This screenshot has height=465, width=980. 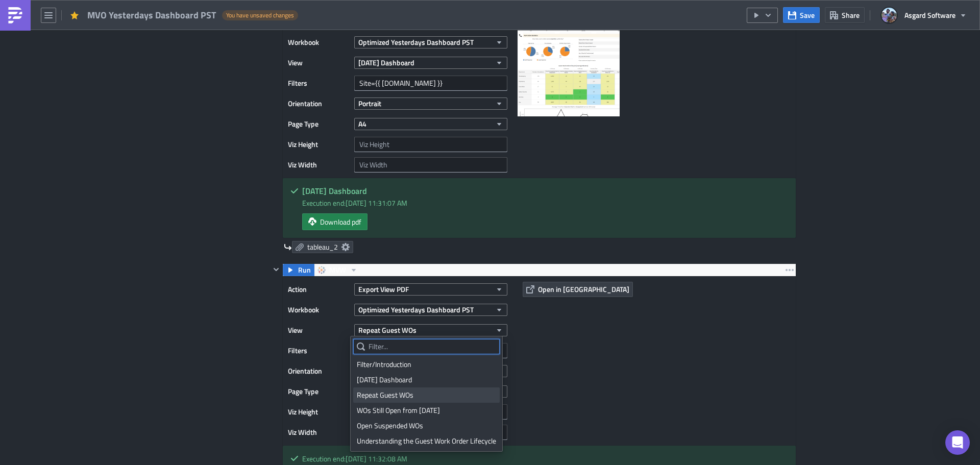 I want to click on span: Save, so click(x=807, y=15).